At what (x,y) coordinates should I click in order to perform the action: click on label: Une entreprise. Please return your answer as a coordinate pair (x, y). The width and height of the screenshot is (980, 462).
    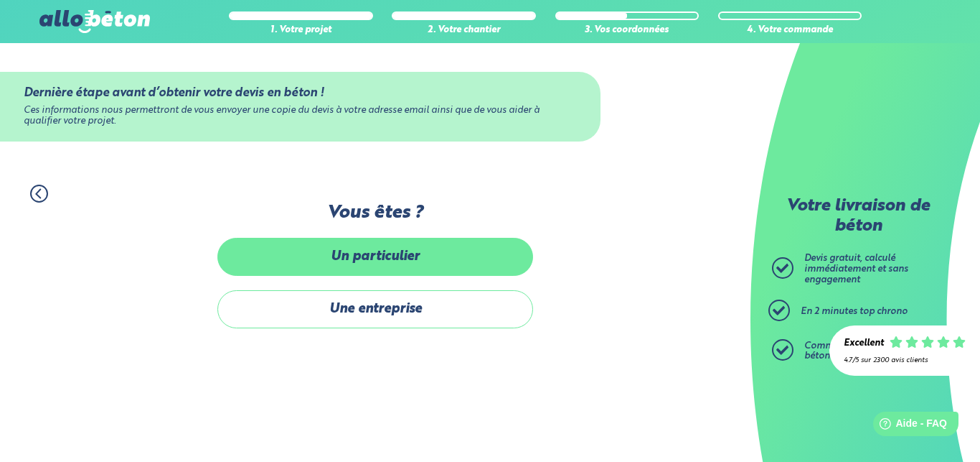
    Looking at the image, I should click on (376, 309).